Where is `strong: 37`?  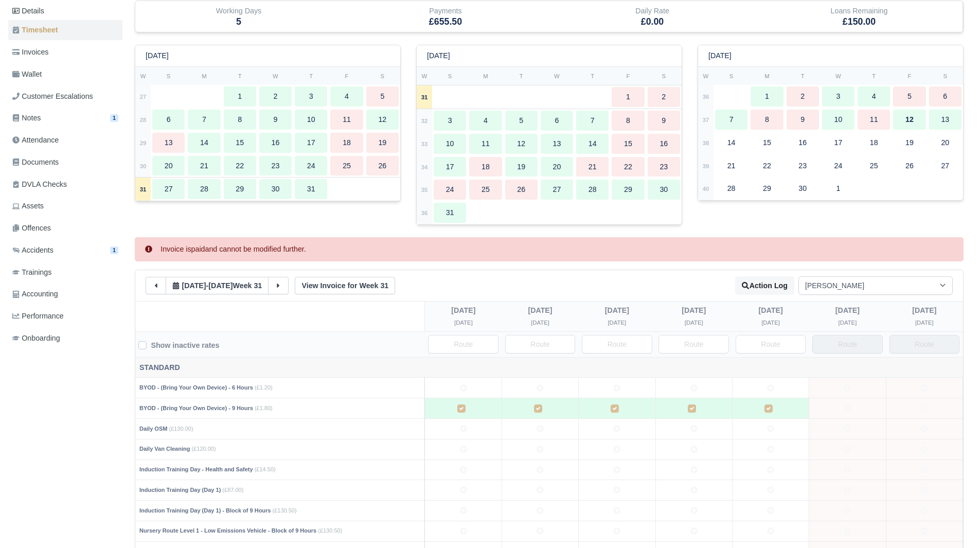 strong: 37 is located at coordinates (705, 120).